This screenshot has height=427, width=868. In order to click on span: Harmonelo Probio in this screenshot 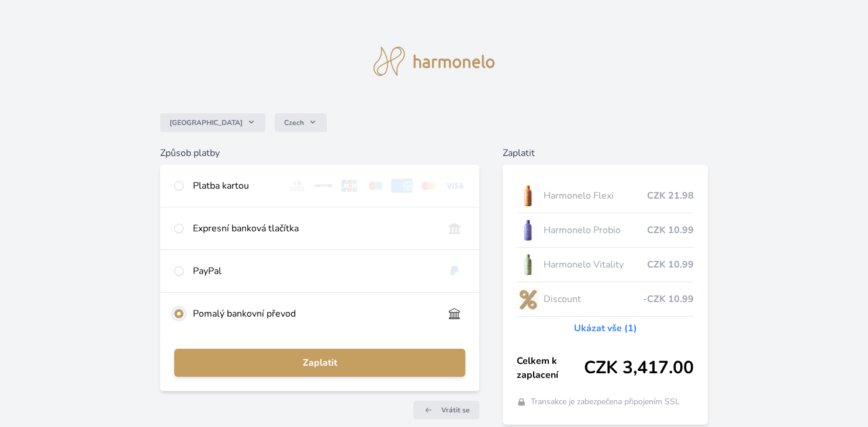, I will do `click(595, 230)`.